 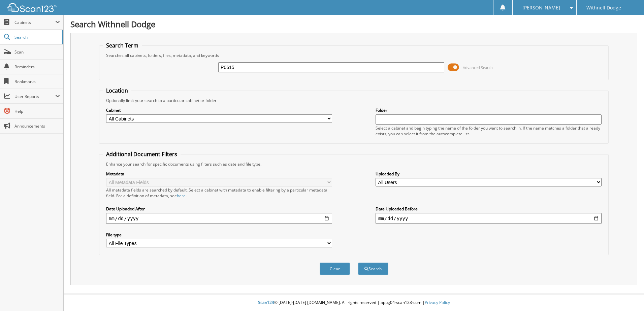 I want to click on label: Uploaded By, so click(x=489, y=174).